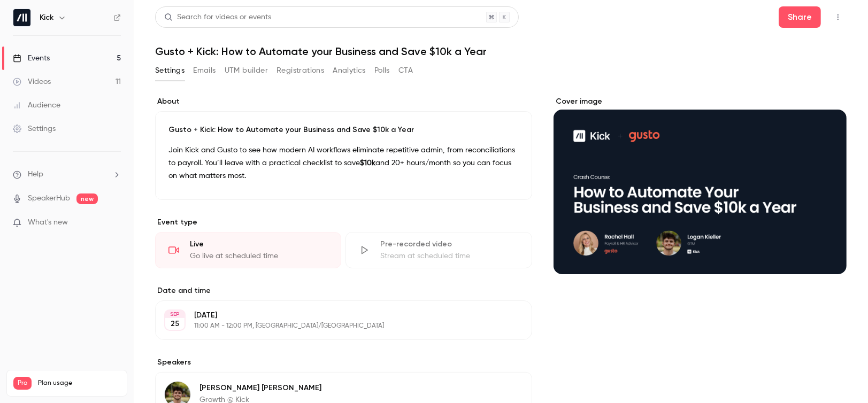 This screenshot has height=403, width=868. Describe the element at coordinates (22, 383) in the screenshot. I see `span: Pro` at that location.